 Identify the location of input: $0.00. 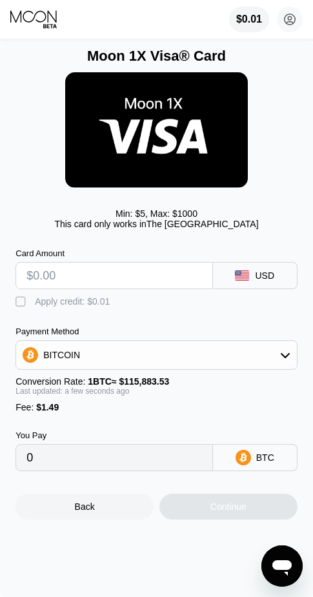
(114, 276).